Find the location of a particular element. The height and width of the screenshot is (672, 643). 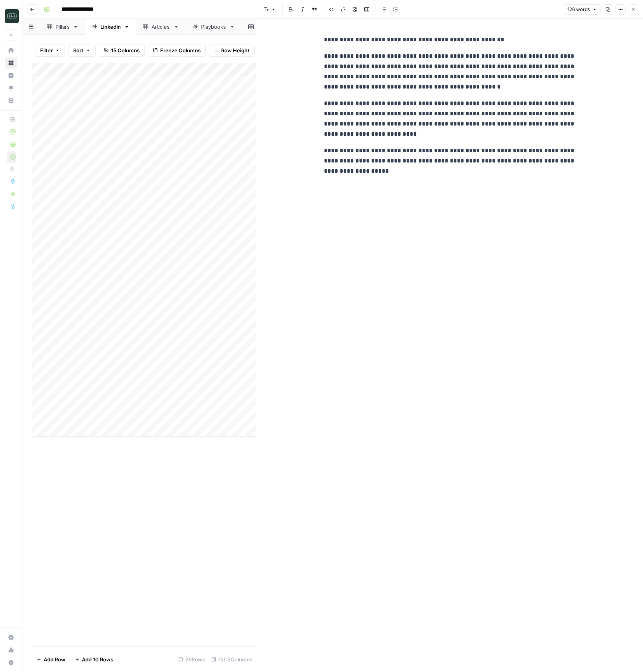

button: Help + Support is located at coordinates (11, 662).